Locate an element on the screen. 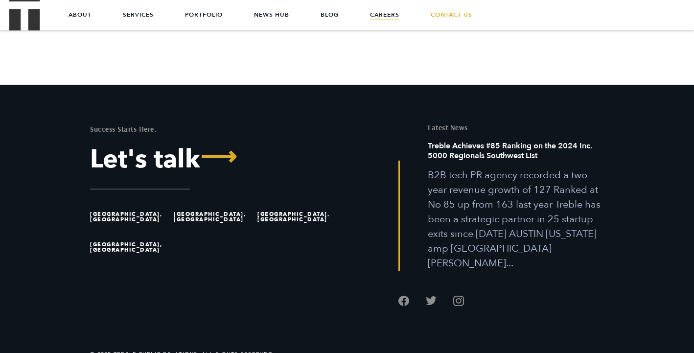  h5: Latest News is located at coordinates (516, 127).